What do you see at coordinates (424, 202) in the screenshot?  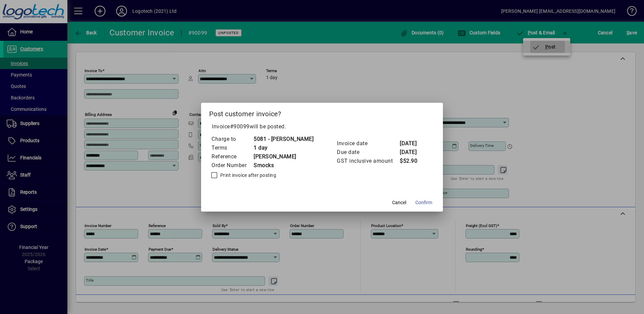 I see `span: Confirm` at bounding box center [424, 202].